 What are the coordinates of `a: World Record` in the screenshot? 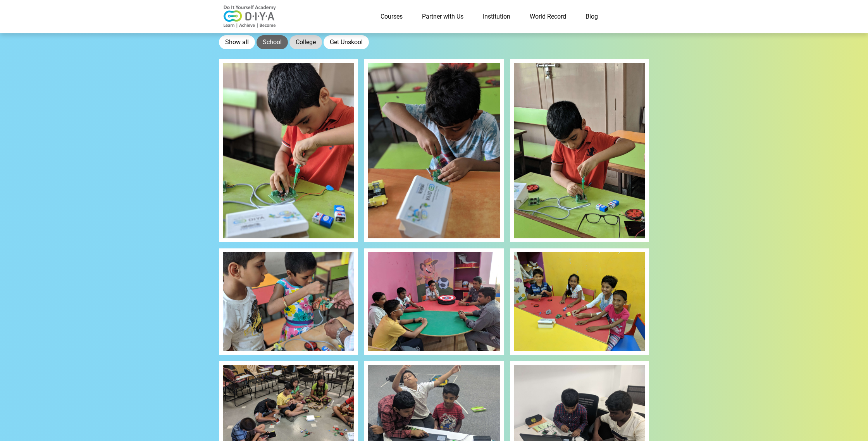 It's located at (548, 16).